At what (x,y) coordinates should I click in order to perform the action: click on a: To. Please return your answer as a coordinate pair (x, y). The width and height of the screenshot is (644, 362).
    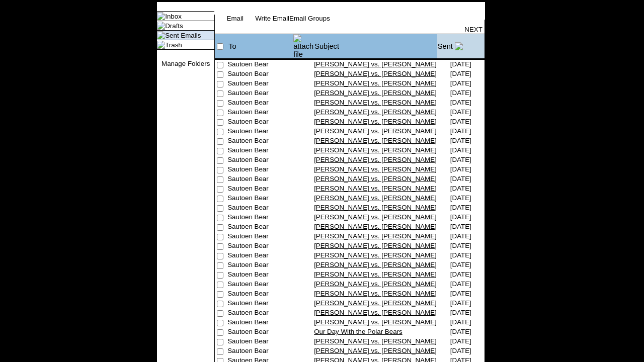
    Looking at the image, I should click on (232, 47).